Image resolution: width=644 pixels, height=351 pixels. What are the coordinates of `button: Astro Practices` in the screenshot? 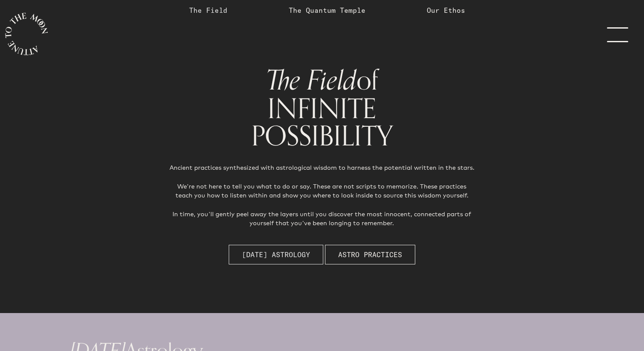 It's located at (370, 254).